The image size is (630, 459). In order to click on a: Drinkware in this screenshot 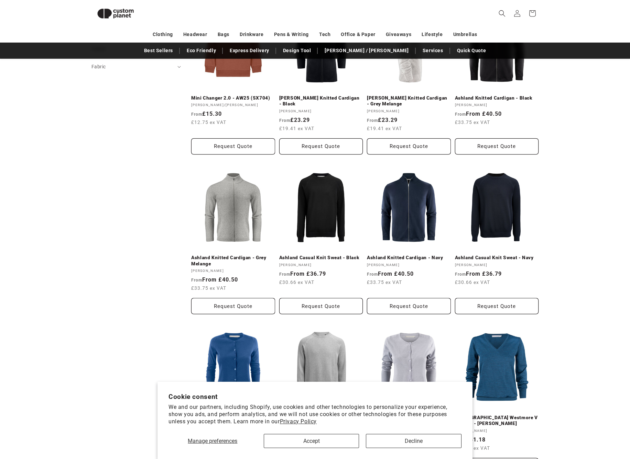, I will do `click(251, 34)`.